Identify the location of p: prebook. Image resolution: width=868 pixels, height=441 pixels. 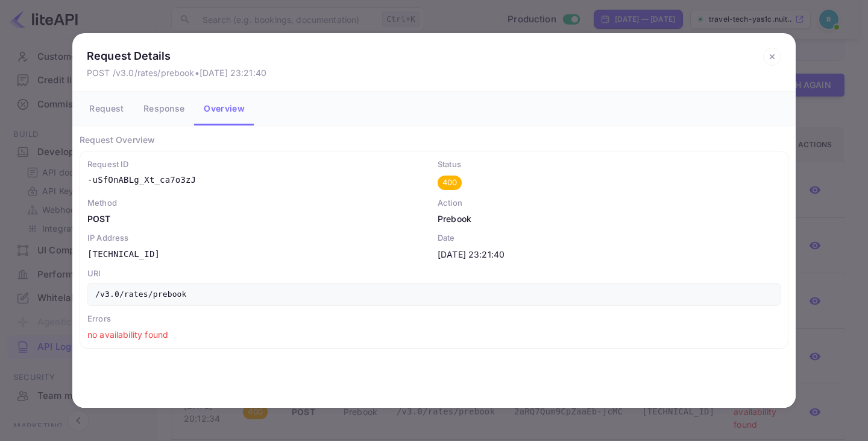
(609, 219).